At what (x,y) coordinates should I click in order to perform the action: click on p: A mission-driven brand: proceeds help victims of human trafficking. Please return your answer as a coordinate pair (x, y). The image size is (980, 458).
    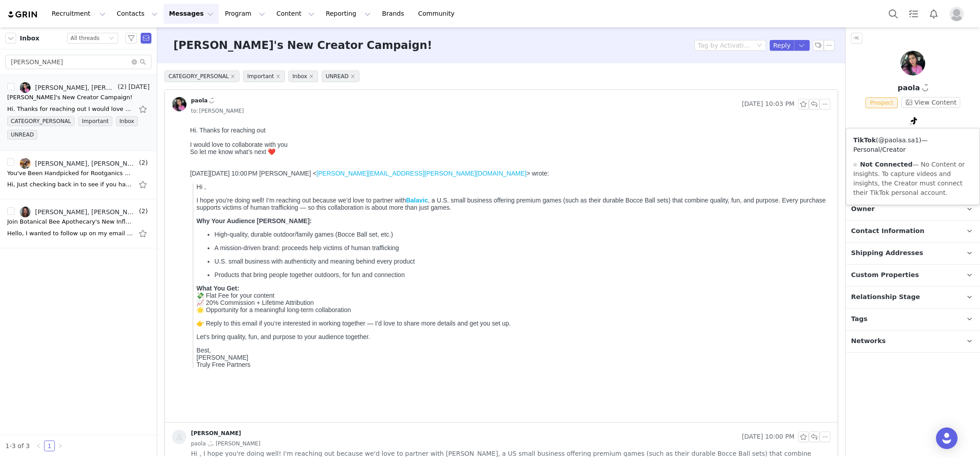
    Looking at the image, I should click on (334, 125).